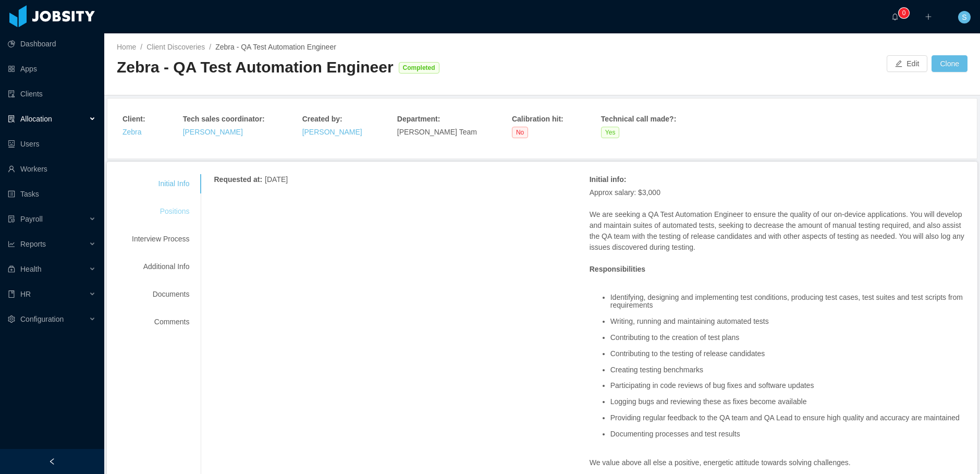 The image size is (980, 474). I want to click on div: Comments, so click(160, 322).